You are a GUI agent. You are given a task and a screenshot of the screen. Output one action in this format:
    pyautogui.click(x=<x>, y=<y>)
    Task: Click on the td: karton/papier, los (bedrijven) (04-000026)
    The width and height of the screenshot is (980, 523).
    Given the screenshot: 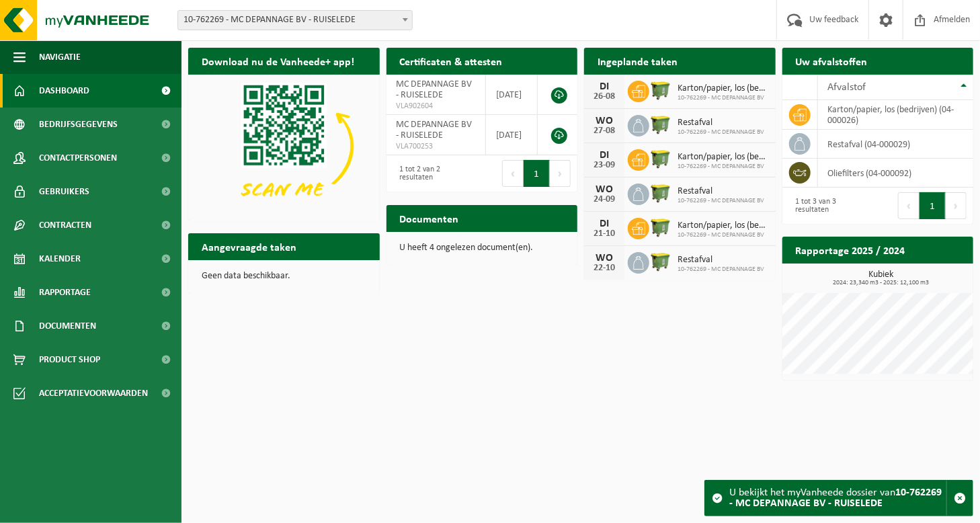 What is the action you would take?
    pyautogui.click(x=895, y=115)
    